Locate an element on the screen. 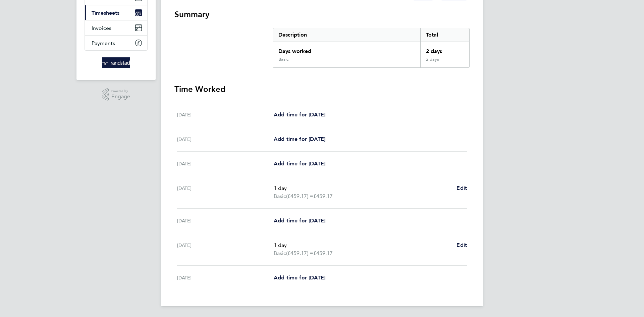 Image resolution: width=644 pixels, height=317 pixels. span: Powered by is located at coordinates (121, 91).